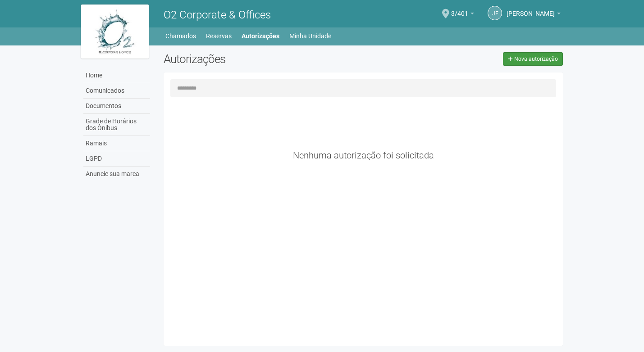  Describe the element at coordinates (460, 9) in the screenshot. I see `span: 3/401` at that location.